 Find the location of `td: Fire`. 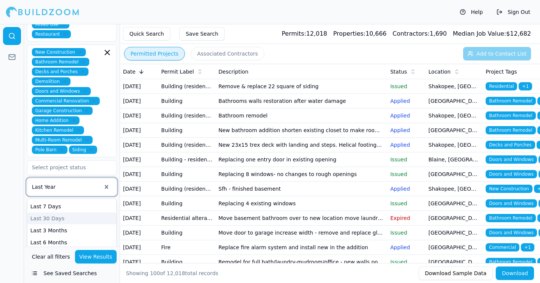

td: Fire is located at coordinates (187, 247).